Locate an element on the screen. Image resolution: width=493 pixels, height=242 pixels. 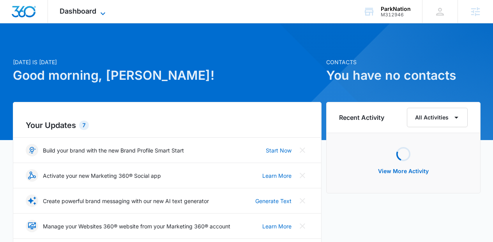
span: Dashboard is located at coordinates (78, 11).